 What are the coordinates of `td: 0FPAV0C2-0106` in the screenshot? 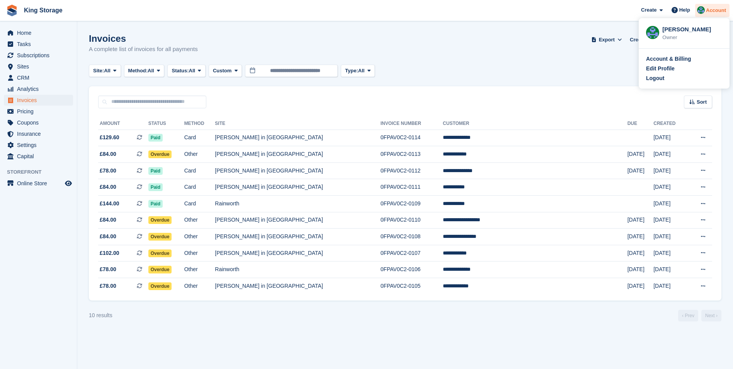 It's located at (411, 269).